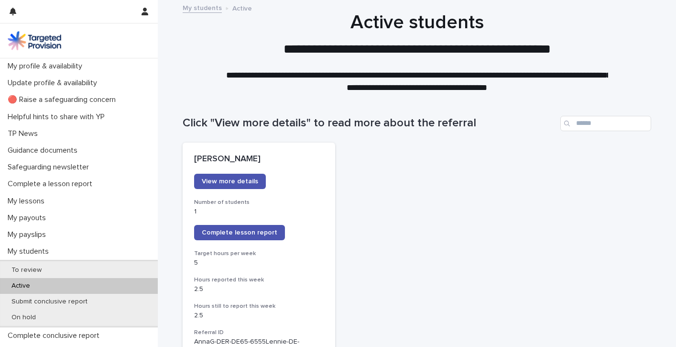 This screenshot has height=347, width=676. I want to click on h1: Click "View more details" to read more about the referral, so click(370, 123).